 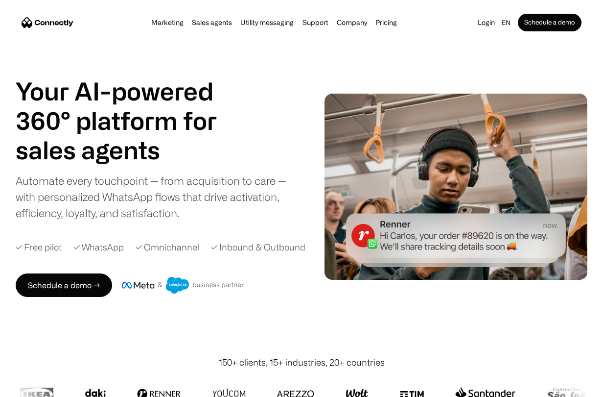 What do you see at coordinates (64, 285) in the screenshot?
I see `a: Schedule a demo →` at bounding box center [64, 285].